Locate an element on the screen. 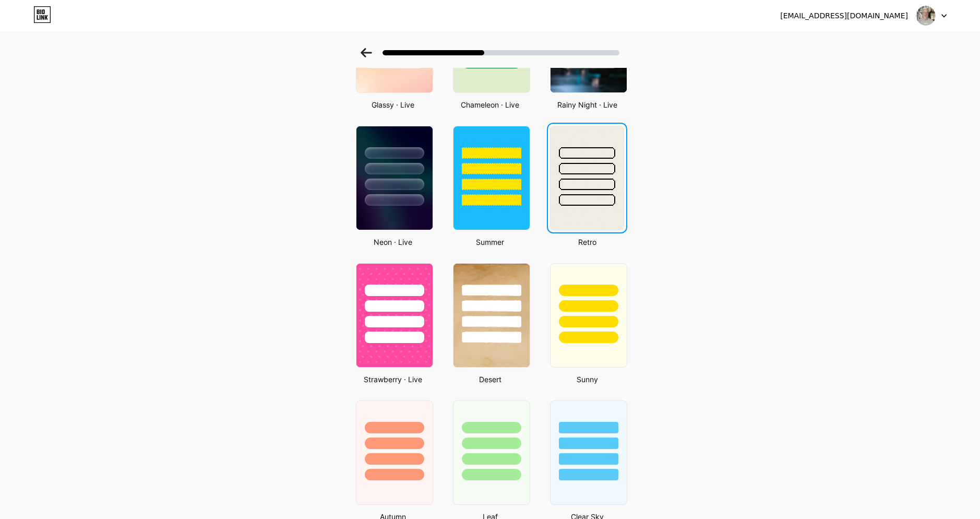  div: Rainy Night · Live is located at coordinates (587, 105).